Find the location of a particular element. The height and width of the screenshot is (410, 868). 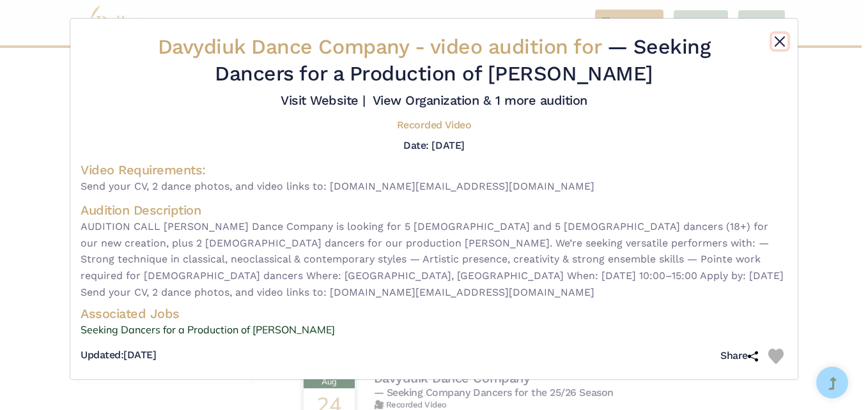

button: Close is located at coordinates (780, 42).